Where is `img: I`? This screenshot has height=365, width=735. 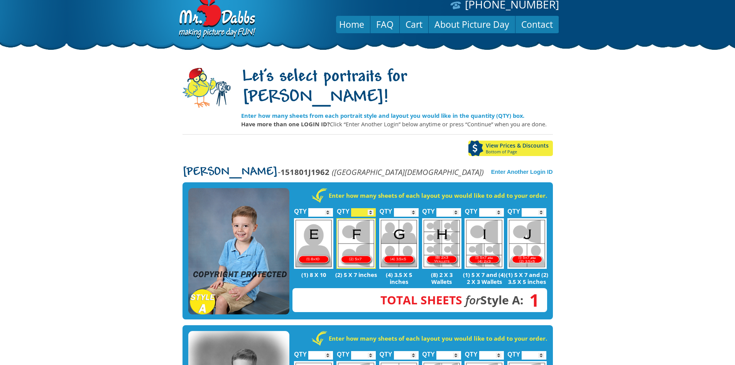 img: I is located at coordinates (484, 243).